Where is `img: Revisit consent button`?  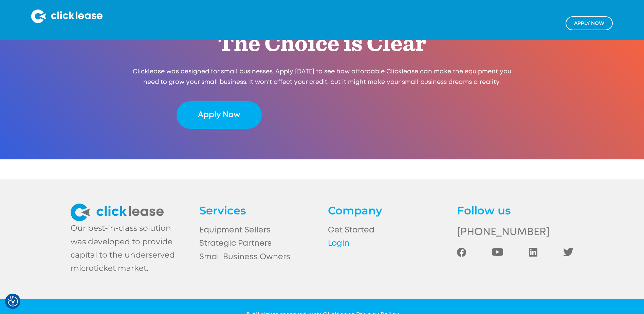 img: Revisit consent button is located at coordinates (13, 302).